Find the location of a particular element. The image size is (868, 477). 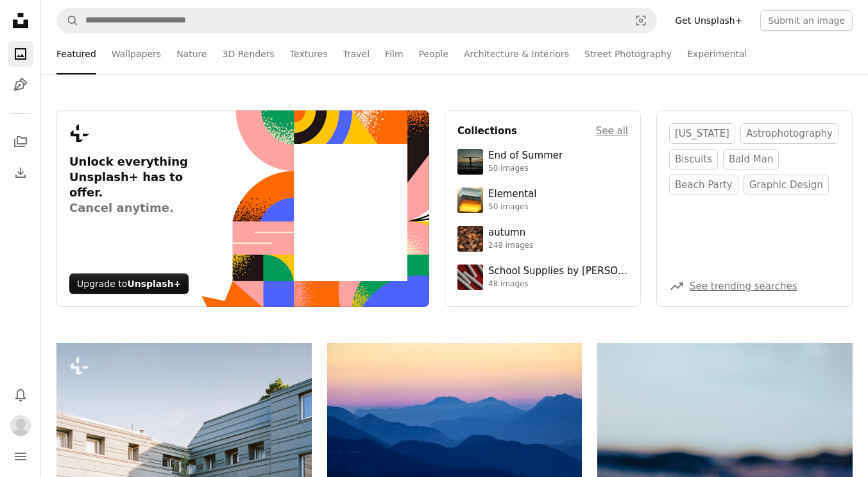

strong: Unsplash+ is located at coordinates (154, 284).